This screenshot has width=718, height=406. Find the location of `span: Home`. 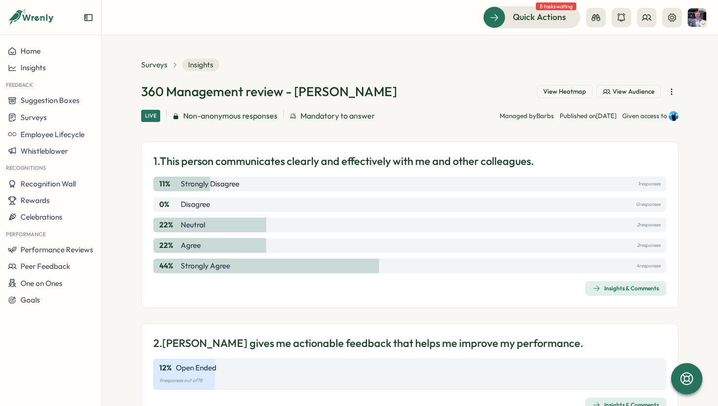

span: Home is located at coordinates (30, 51).